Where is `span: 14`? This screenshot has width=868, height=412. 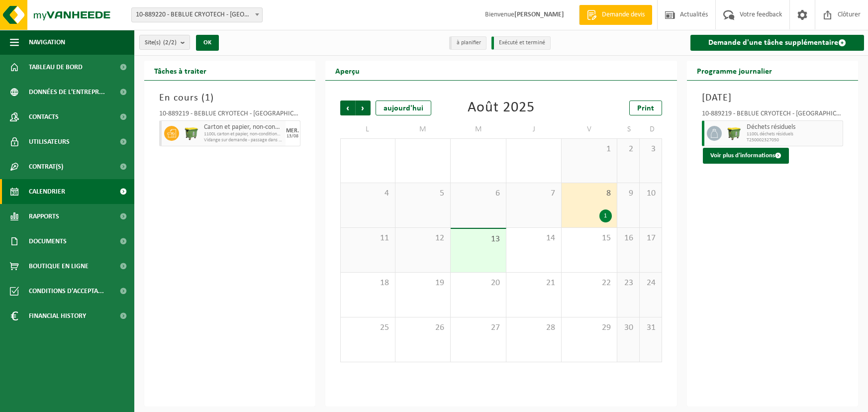 span: 14 is located at coordinates (534, 238).